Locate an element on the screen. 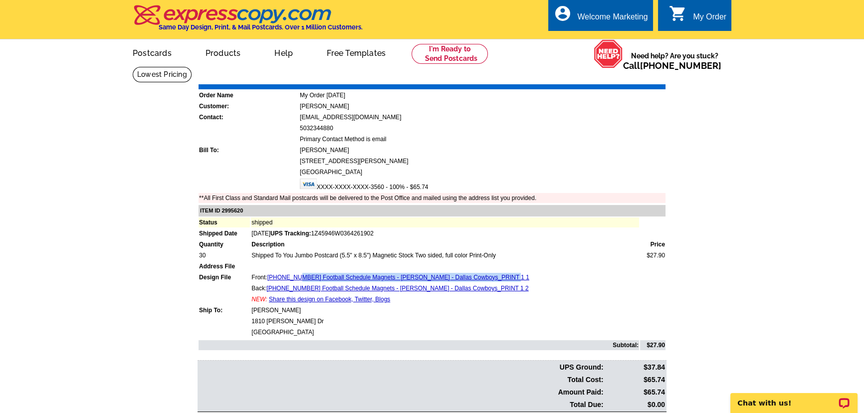  td: ITEM ID 2995620 is located at coordinates (432, 210).